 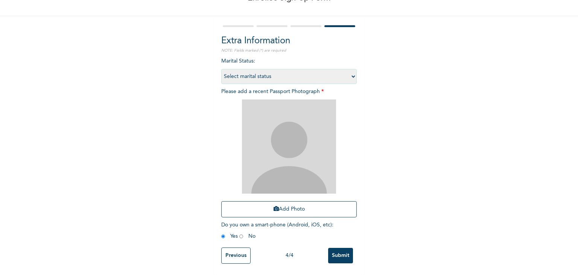 What do you see at coordinates (289, 209) in the screenshot?
I see `button: Add Photo` at bounding box center [289, 209].